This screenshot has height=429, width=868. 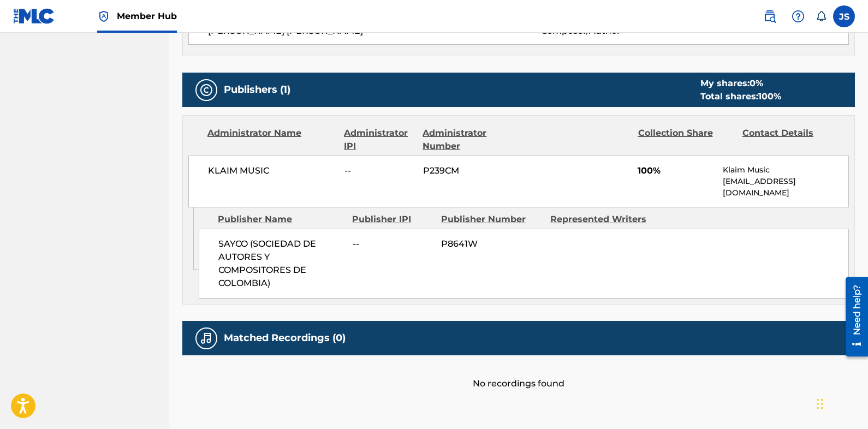 What do you see at coordinates (770, 16) in the screenshot?
I see `a: Public Search` at bounding box center [770, 16].